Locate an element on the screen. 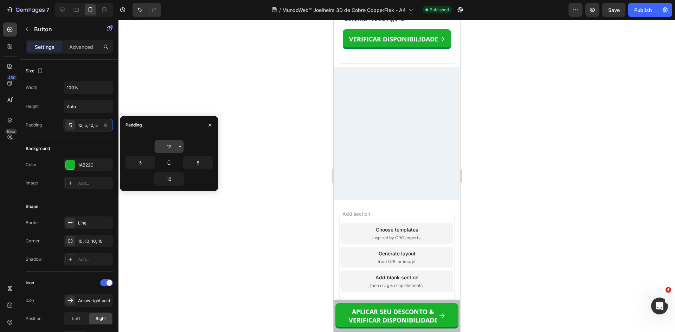  button: Save is located at coordinates (614, 10).